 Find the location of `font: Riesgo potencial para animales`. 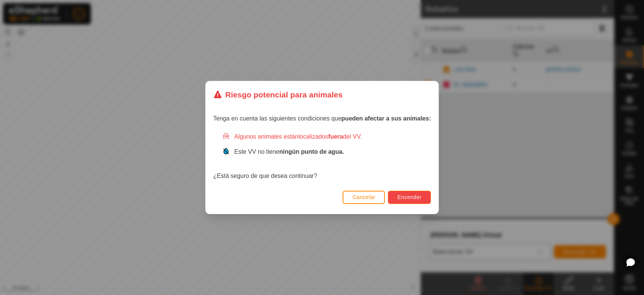

font: Riesgo potencial para animales is located at coordinates (284, 94).